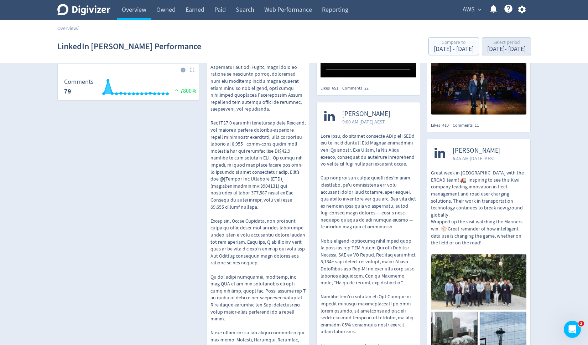 Image resolution: width=588 pixels, height=345 pixels. What do you see at coordinates (68, 91) in the screenshot?
I see `strong: 79` at bounding box center [68, 91].